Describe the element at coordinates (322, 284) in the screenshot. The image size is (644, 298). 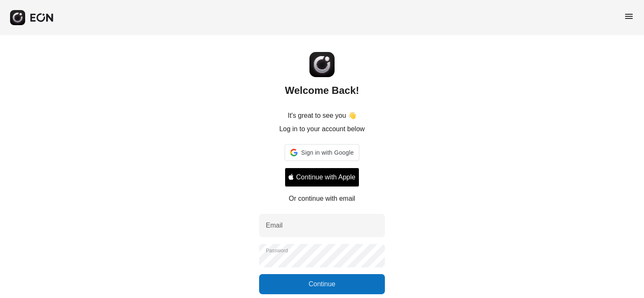
I see `button: Continue` at that location.